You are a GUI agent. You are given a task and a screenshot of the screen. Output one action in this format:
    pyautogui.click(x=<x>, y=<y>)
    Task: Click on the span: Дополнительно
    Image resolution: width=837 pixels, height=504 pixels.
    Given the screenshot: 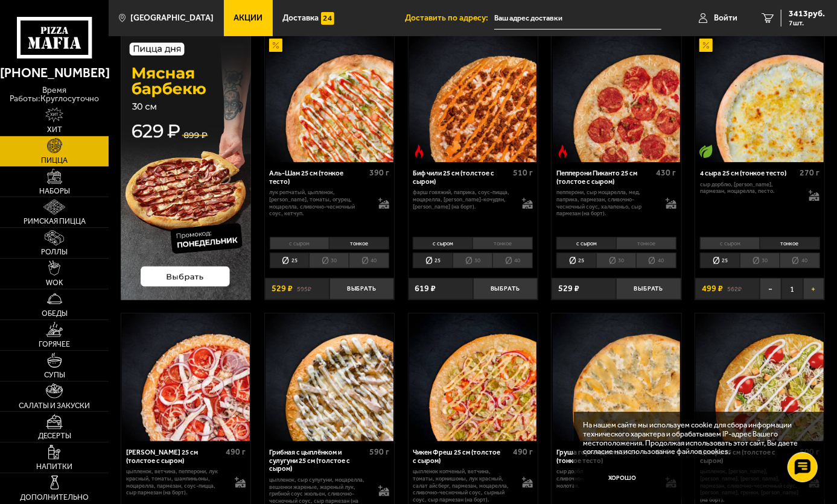 What is the action you would take?
    pyautogui.click(x=54, y=497)
    